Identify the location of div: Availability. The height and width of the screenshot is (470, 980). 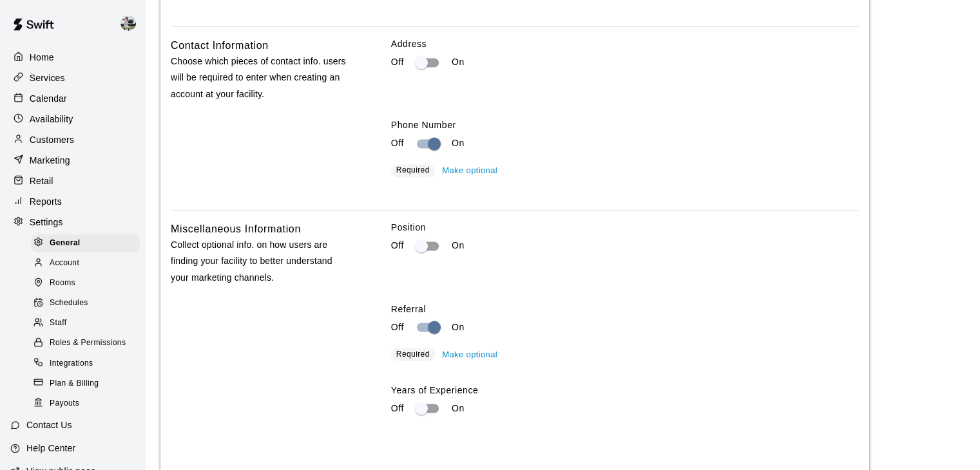
(72, 119).